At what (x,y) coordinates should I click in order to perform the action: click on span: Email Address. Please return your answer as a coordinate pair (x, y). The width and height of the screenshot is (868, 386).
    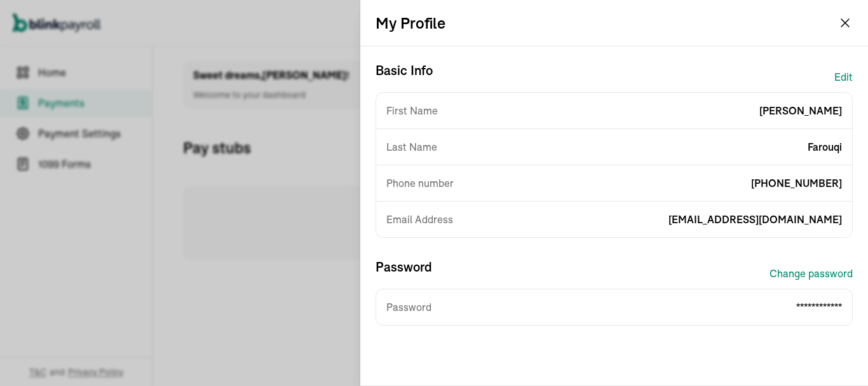
    Looking at the image, I should click on (419, 219).